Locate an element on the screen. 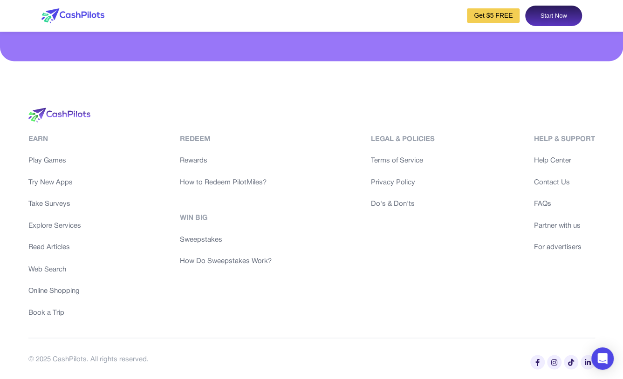 The image size is (623, 379). a: Partner with us is located at coordinates (564, 226).